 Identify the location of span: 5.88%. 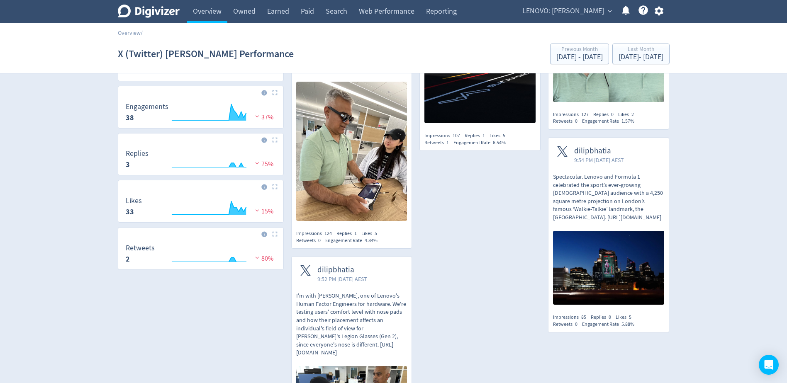
(628, 324).